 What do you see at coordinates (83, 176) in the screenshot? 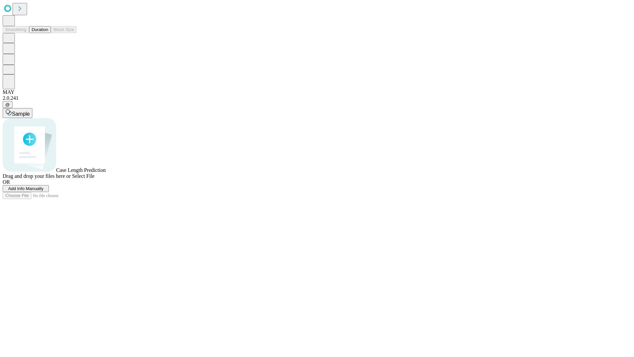
I see `span: Select File` at bounding box center [83, 176].